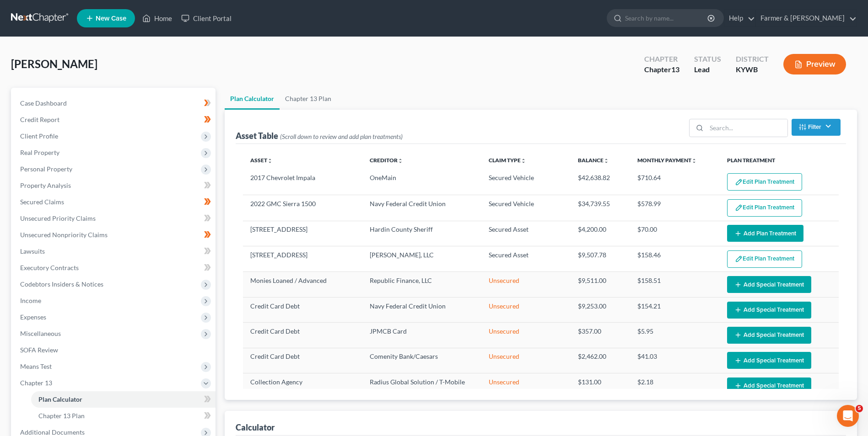  I want to click on button: Filter, so click(816, 127).